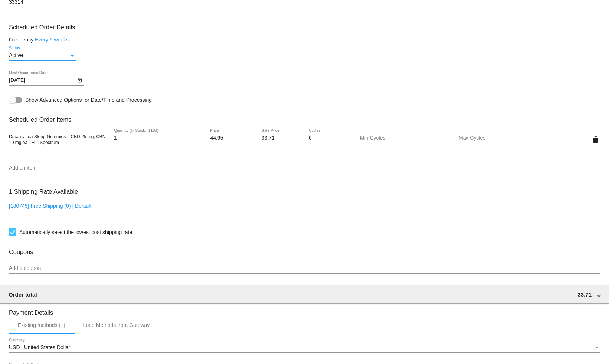 This screenshot has width=609, height=364. I want to click on span: Automatically select the lowest cost shipping rate, so click(76, 233).